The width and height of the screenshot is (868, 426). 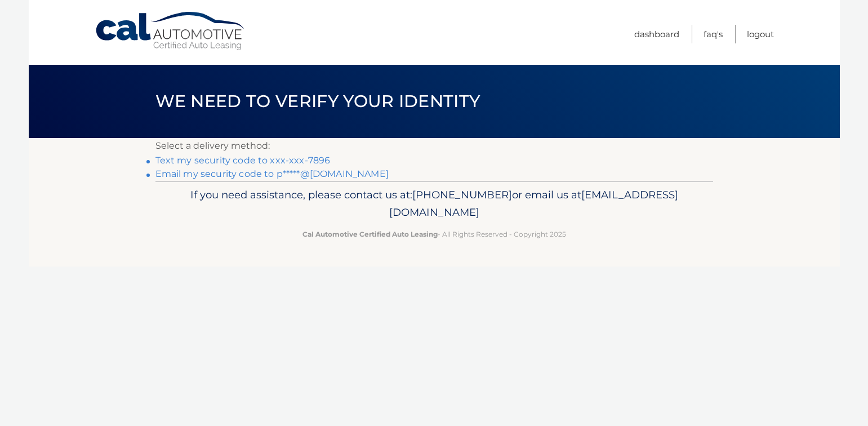 What do you see at coordinates (713, 34) in the screenshot?
I see `a: FAQ's` at bounding box center [713, 34].